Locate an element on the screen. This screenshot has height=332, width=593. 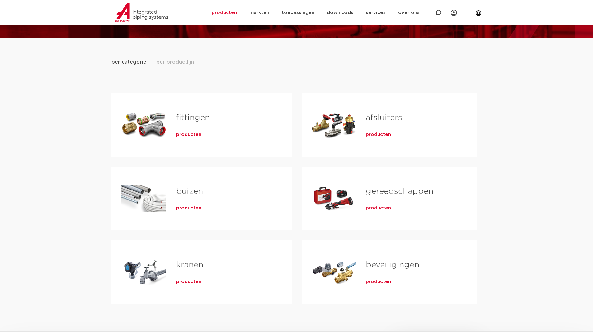
span: per productlijn is located at coordinates (175, 62).